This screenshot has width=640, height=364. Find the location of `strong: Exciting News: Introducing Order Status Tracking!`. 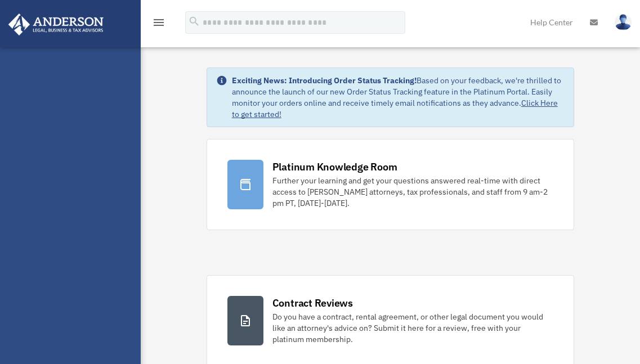

strong: Exciting News: Introducing Order Status Tracking! is located at coordinates (324, 81).